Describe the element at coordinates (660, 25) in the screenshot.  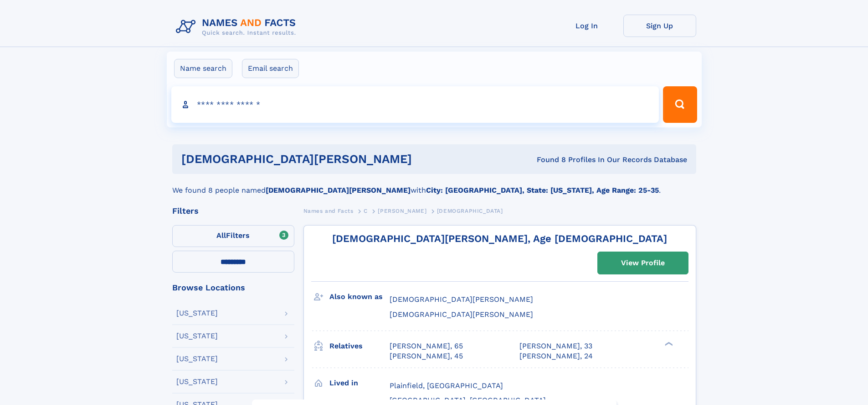
I see `a: Sign Up` at that location.